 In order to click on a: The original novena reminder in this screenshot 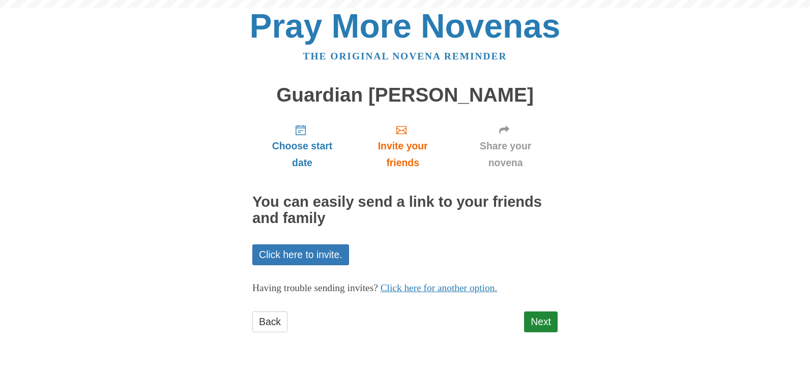, I will do `click(405, 56)`.